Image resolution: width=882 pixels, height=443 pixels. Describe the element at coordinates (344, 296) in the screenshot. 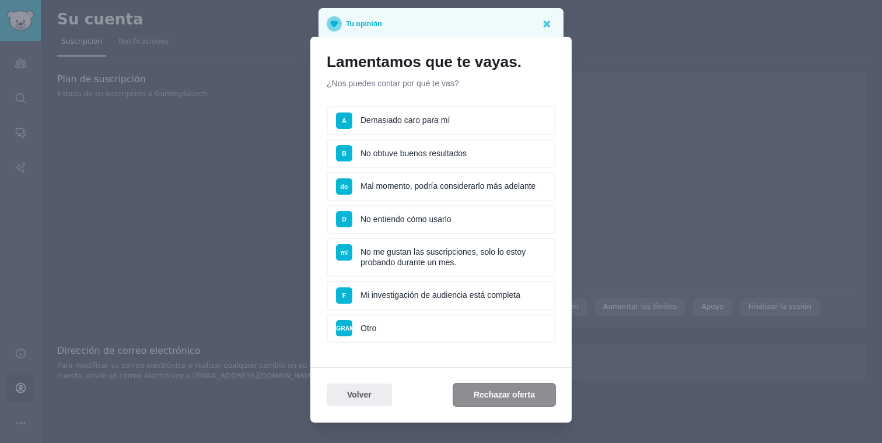

I see `font: F` at that location.